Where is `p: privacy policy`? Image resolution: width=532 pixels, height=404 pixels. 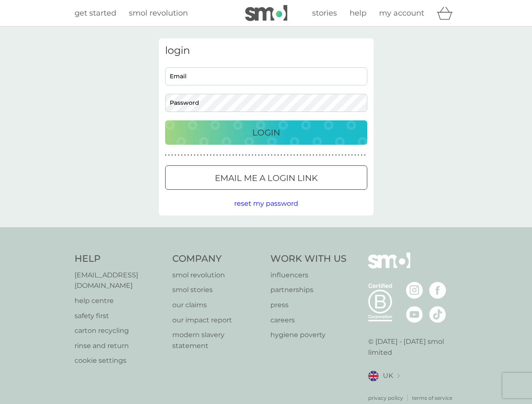
p: privacy policy is located at coordinates (386, 398).